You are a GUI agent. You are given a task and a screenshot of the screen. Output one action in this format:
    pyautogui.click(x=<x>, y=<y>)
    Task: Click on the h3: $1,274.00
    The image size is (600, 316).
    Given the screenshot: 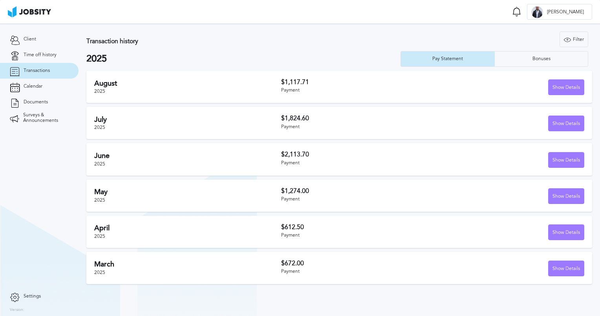 What is the action you would take?
    pyautogui.click(x=357, y=191)
    